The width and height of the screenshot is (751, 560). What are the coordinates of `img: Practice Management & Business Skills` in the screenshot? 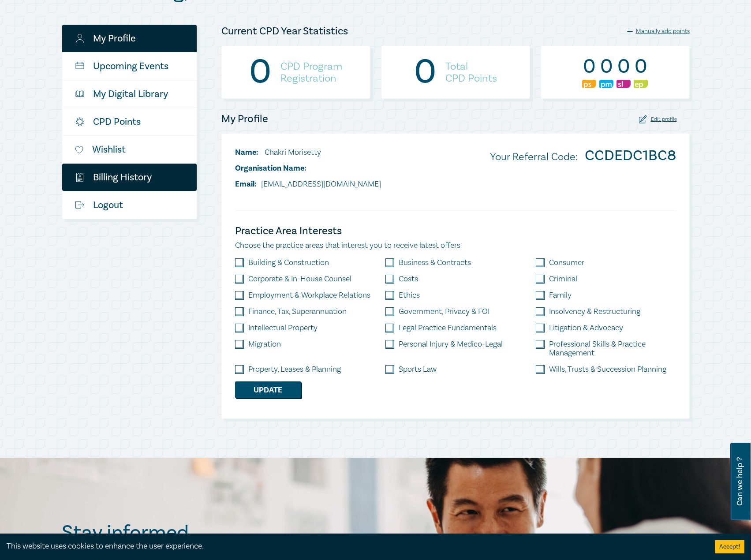 It's located at (607, 84).